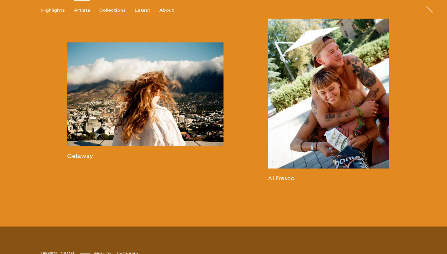 The height and width of the screenshot is (254, 447). Describe the element at coordinates (142, 10) in the screenshot. I see `div: Latest` at that location.